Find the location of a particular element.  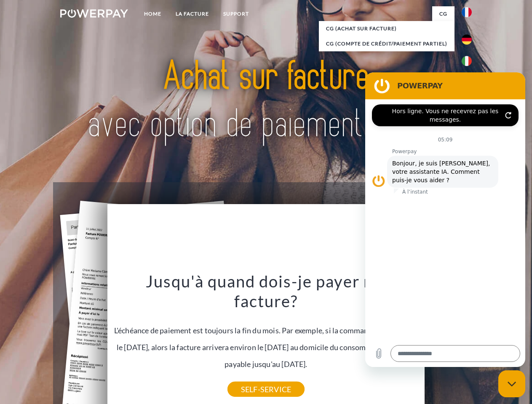

a: Support is located at coordinates (236, 14).